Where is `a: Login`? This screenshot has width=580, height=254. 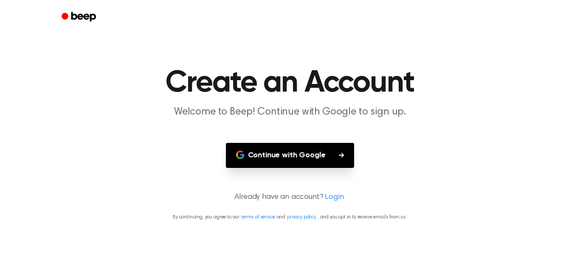
a: Login is located at coordinates (334, 197).